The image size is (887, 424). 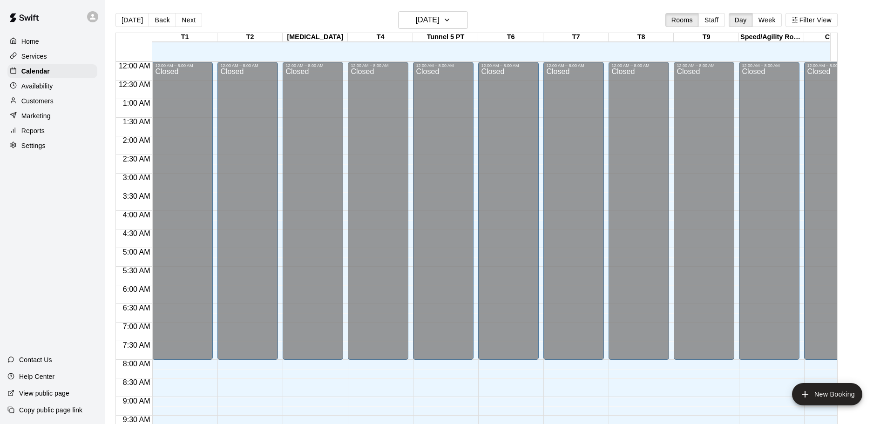 What do you see at coordinates (136, 252) in the screenshot?
I see `span: 5:00 AM` at bounding box center [136, 252].